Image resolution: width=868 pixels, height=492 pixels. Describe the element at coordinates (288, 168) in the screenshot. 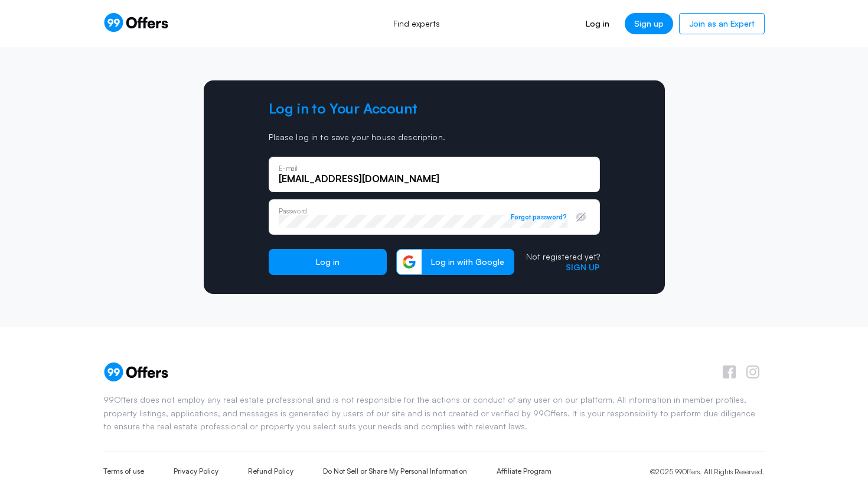

I see `p: E-mail` at that location.